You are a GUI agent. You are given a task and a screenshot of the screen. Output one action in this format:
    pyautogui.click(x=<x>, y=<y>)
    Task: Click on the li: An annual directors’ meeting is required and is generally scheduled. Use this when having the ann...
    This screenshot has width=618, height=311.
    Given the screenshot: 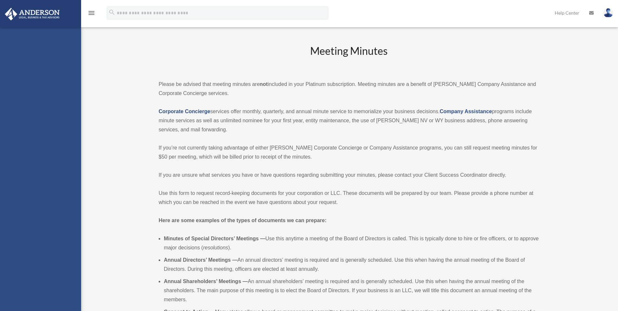 What is the action you would take?
    pyautogui.click(x=352, y=265)
    